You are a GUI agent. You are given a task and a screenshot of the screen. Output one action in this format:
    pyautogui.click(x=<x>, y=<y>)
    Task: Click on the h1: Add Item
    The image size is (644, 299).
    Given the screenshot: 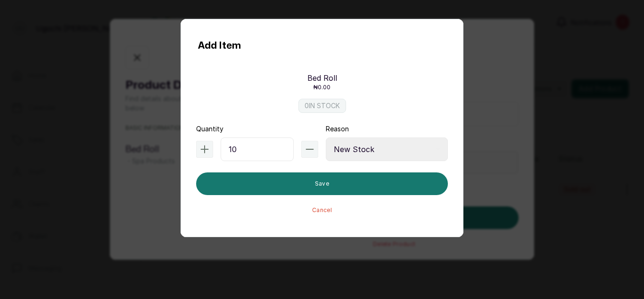 What is the action you would take?
    pyautogui.click(x=219, y=46)
    